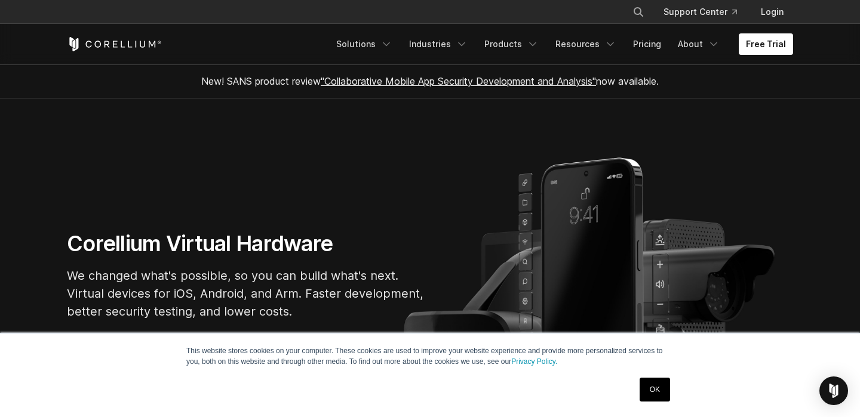 The image size is (860, 417). I want to click on h1: Corellium Virtual Hardware, so click(246, 244).